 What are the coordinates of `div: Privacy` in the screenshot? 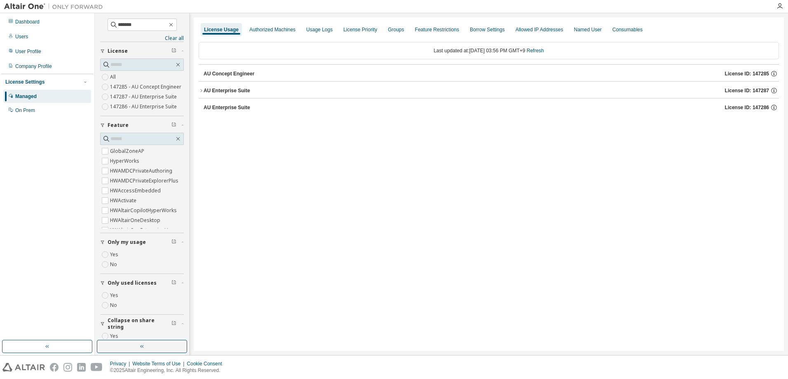 It's located at (121, 364).